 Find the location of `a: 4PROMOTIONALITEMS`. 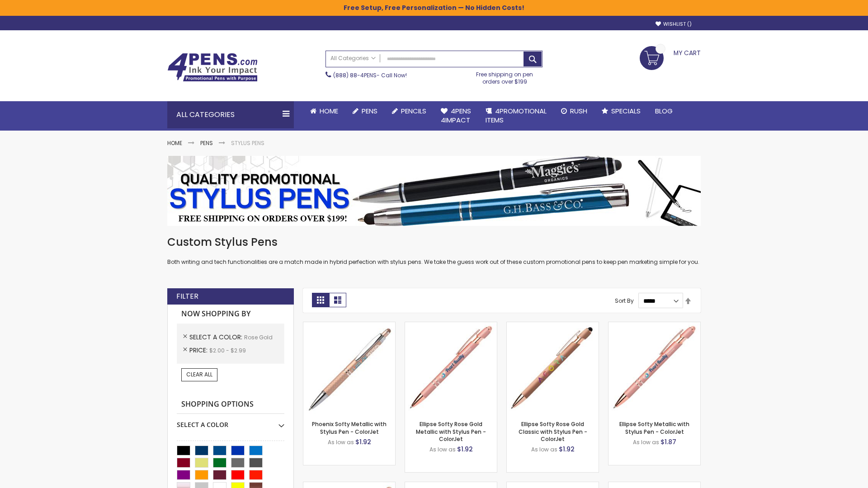

a: 4PROMOTIONALITEMS is located at coordinates (515, 115).